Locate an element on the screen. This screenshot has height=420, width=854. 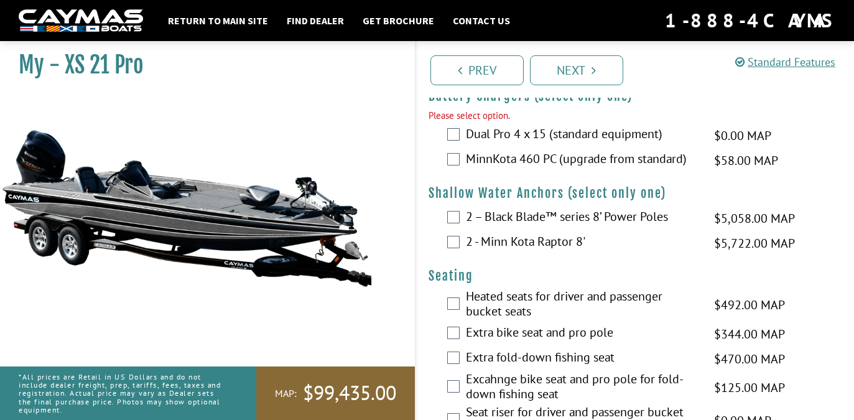
span: $492.00 MAP is located at coordinates (750, 305).